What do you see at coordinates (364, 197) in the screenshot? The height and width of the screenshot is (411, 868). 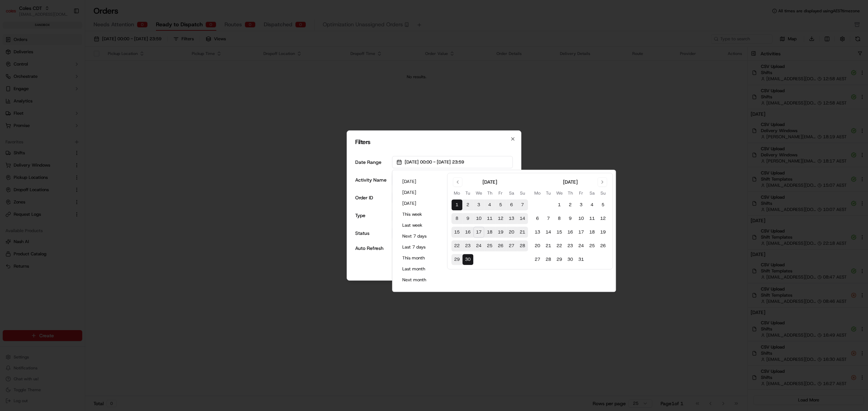 I see `label: Order ID` at bounding box center [364, 197].